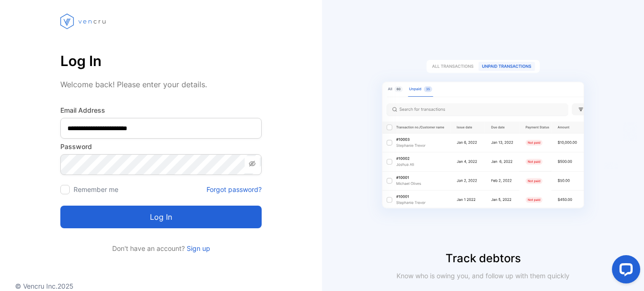 The height and width of the screenshot is (291, 644). What do you see at coordinates (161, 61) in the screenshot?
I see `p: Log In` at bounding box center [161, 61].